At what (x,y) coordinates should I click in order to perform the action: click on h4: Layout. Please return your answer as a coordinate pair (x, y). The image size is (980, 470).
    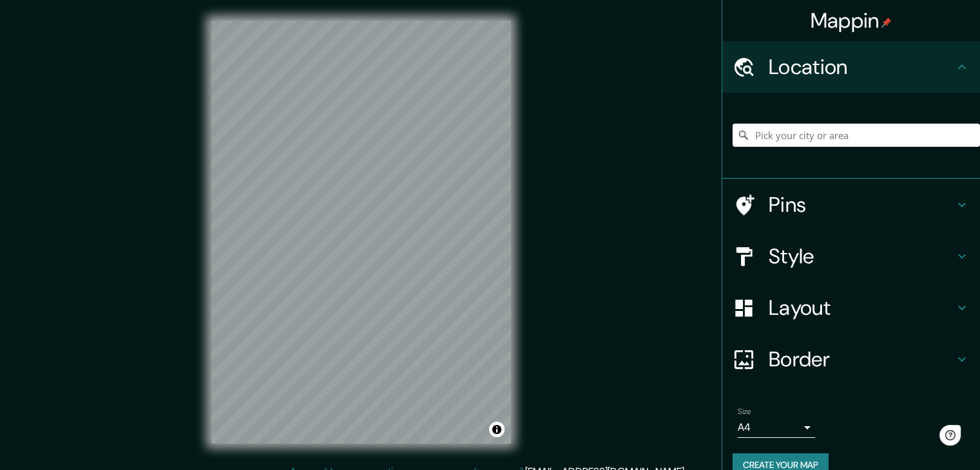
    Looking at the image, I should click on (861, 307).